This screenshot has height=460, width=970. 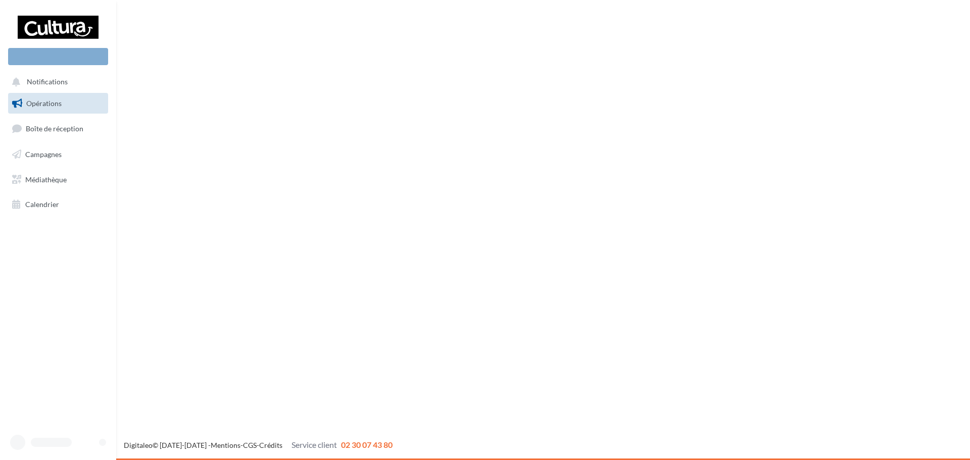 I want to click on a: Calendrier, so click(x=58, y=205).